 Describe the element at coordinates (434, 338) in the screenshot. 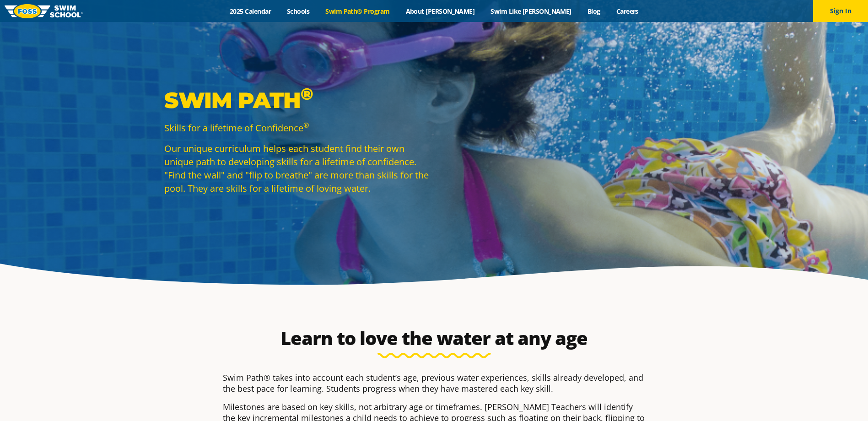

I see `h2: Learn to love the water at any age` at that location.